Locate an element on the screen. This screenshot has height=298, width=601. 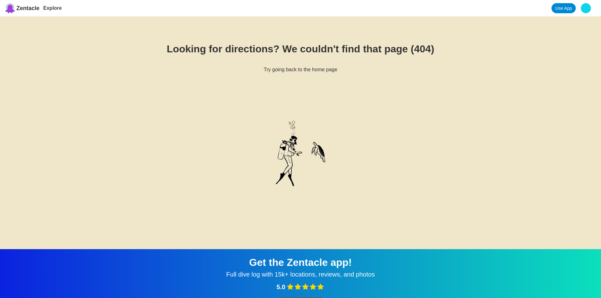
img: Diver with turtle is located at coordinates (301, 156).